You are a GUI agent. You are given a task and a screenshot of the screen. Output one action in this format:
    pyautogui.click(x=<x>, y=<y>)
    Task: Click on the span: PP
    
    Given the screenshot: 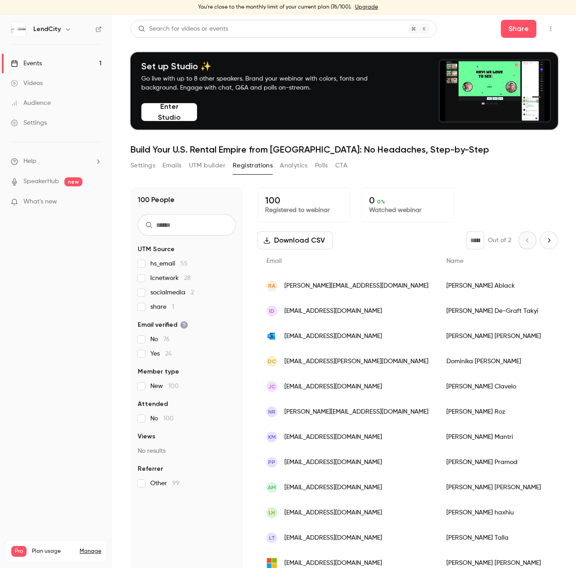 What is the action you would take?
    pyautogui.click(x=272, y=462)
    